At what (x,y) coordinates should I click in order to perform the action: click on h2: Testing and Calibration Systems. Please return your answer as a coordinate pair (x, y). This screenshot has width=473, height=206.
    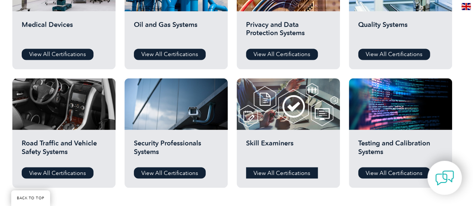
    Looking at the image, I should click on (400, 150).